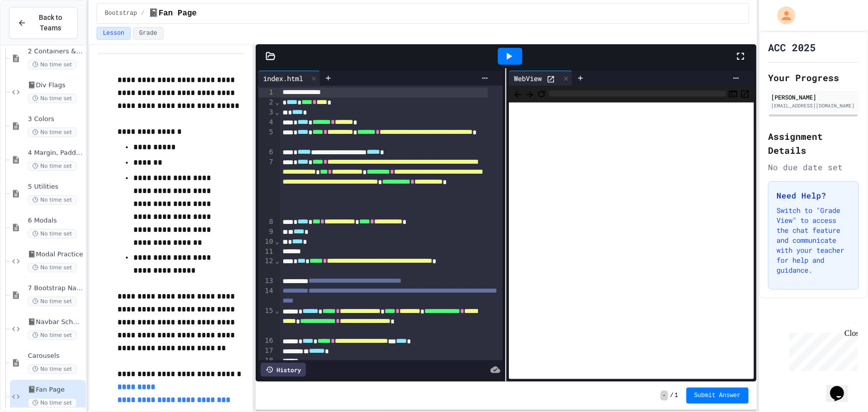 Image resolution: width=868 pixels, height=412 pixels. What do you see at coordinates (541, 93) in the screenshot?
I see `button: Refresh` at bounding box center [541, 93].